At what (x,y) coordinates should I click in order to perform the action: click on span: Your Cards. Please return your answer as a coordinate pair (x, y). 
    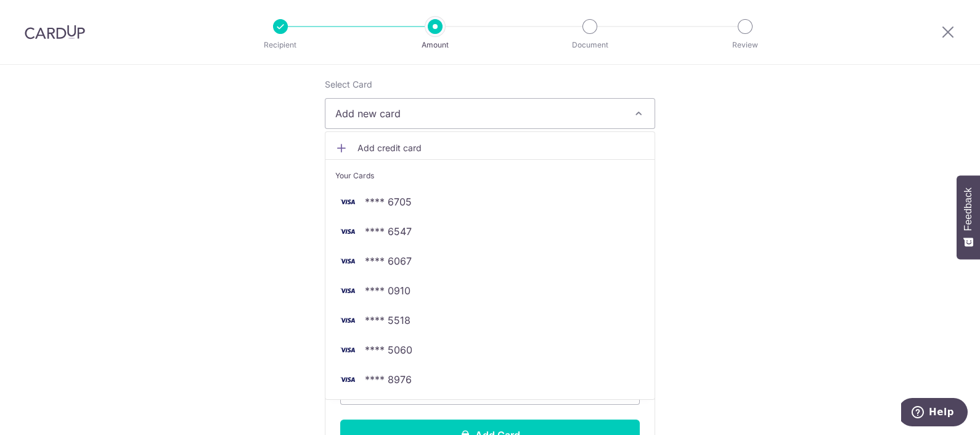
    Looking at the image, I should click on (354, 175).